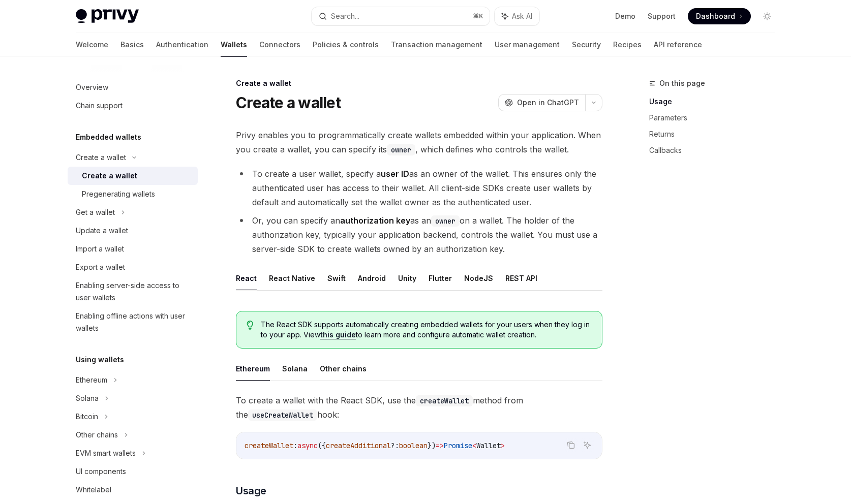  Describe the element at coordinates (251, 491) in the screenshot. I see `span: Usage` at that location.